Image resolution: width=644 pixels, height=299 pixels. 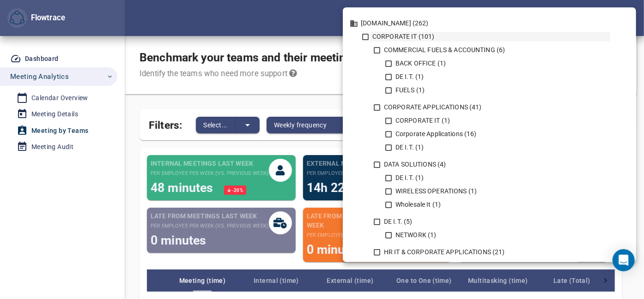 I want to click on div: Corporate Applications (16), so click(x=491, y=134).